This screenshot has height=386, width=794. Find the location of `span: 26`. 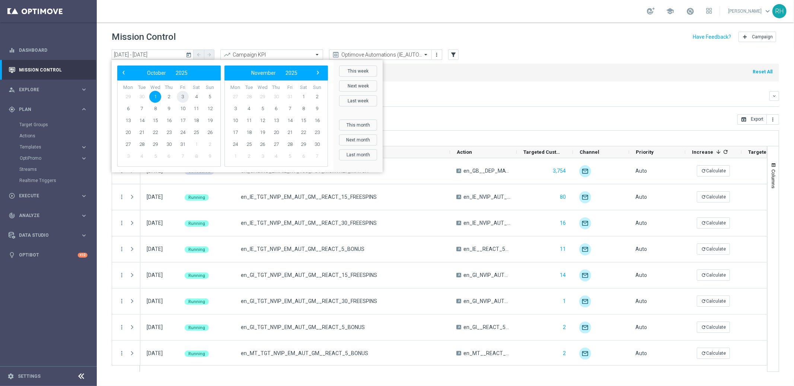

span: 26 is located at coordinates (262, 144).